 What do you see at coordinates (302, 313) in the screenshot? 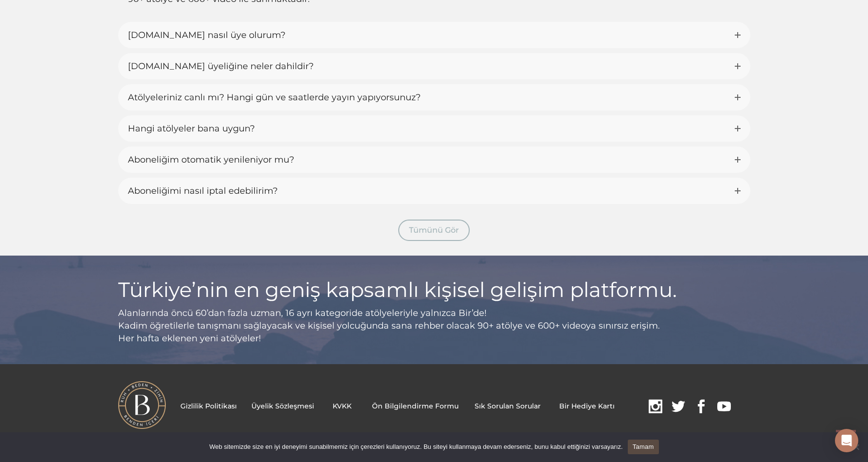
I see `span: Alanlarında öncü 60’dan fazla uzman, 16 ayrı kategoride atölyeleriyle yalnızca Bir’de!` at bounding box center [302, 313].